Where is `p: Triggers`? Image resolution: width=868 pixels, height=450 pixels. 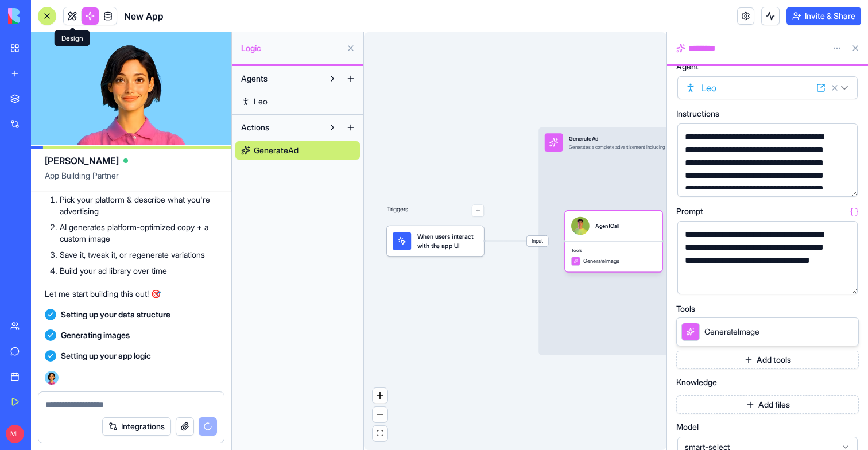
p: Triggers is located at coordinates (398, 211).